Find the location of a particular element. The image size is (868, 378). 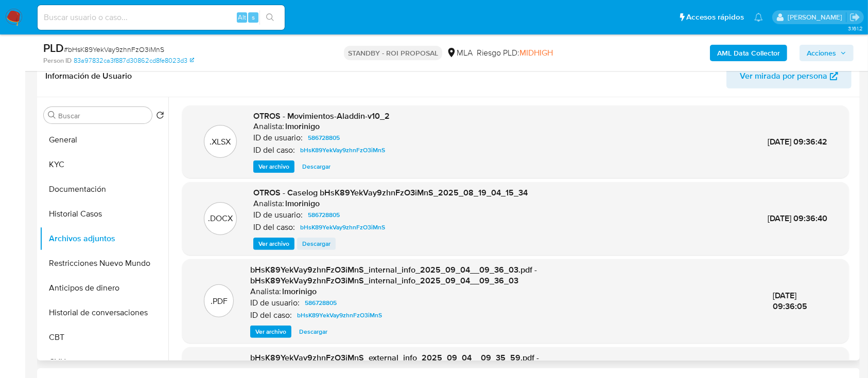

input: Buscar is located at coordinates (103, 116).